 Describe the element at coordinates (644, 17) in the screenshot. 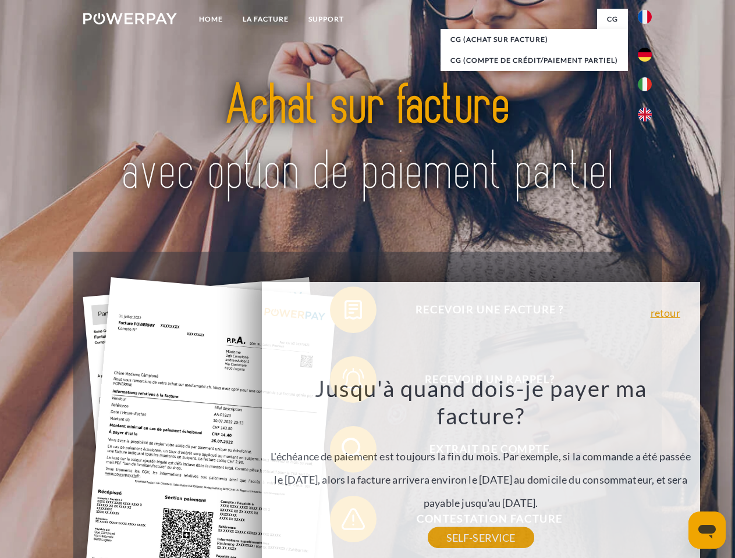

I see `img: fr` at that location.